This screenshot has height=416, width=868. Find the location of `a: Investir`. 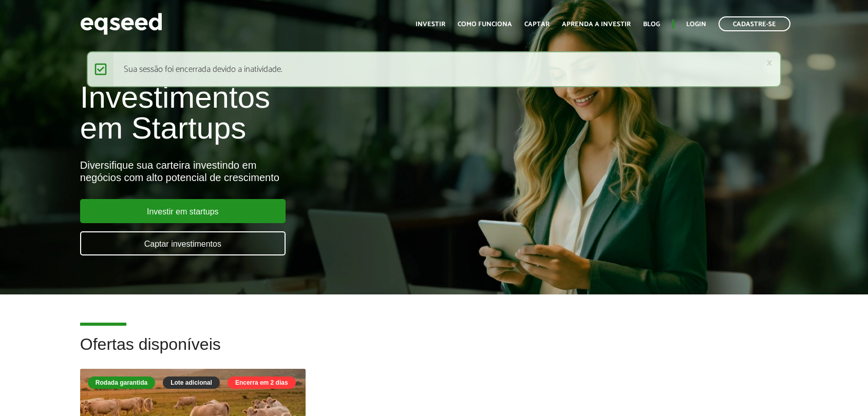

a: Investir is located at coordinates (430, 24).